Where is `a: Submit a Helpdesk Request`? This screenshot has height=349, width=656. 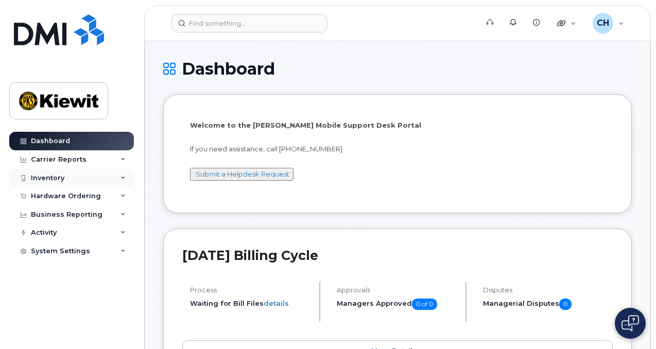 a: Submit a Helpdesk Request is located at coordinates (243, 174).